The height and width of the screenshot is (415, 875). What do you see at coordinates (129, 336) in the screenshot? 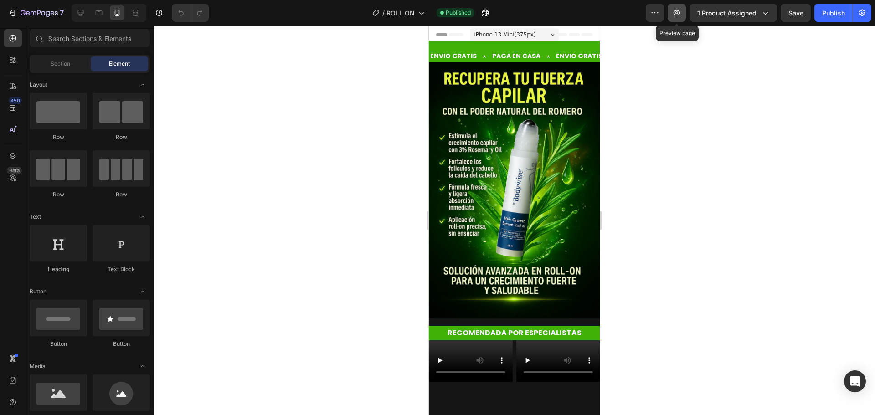
I see `video: Video` at bounding box center [129, 336].